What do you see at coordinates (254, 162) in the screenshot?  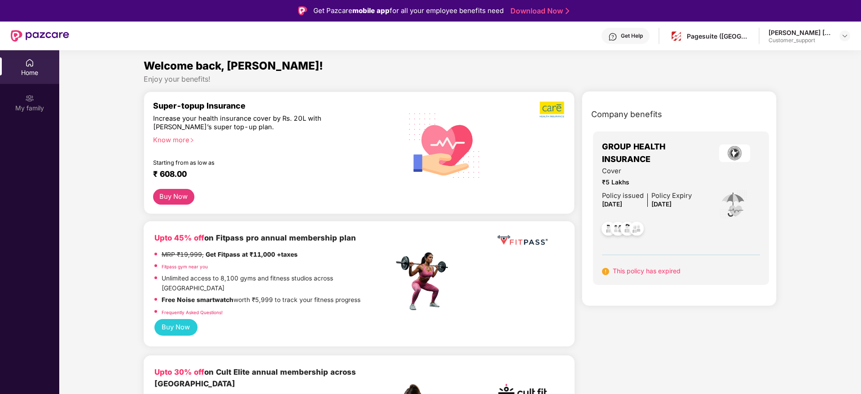 I see `div: Starting from as low as` at bounding box center [254, 162].